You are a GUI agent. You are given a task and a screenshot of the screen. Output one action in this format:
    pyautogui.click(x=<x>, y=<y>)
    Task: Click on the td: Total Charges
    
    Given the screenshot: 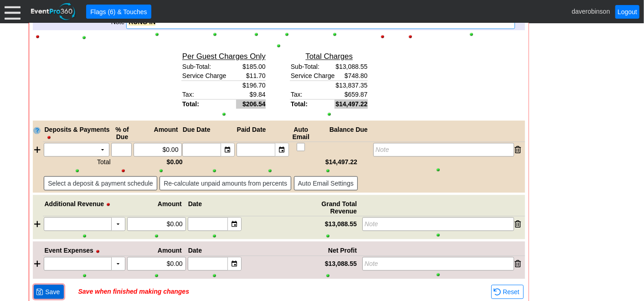 What is the action you would take?
    pyautogui.click(x=328, y=57)
    